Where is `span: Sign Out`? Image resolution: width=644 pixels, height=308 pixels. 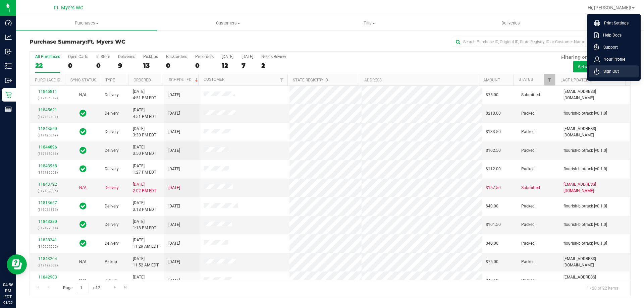
span: Sign Out is located at coordinates (609, 71).